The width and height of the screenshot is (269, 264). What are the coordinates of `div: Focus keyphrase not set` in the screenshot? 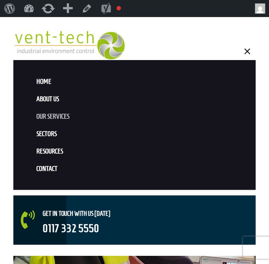 It's located at (119, 8).